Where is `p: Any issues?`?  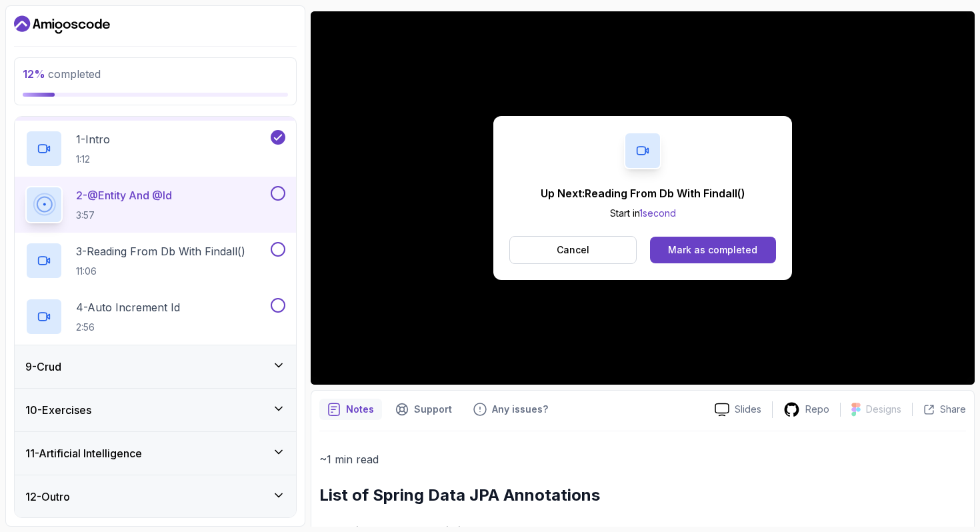 p: Any issues? is located at coordinates (520, 410).